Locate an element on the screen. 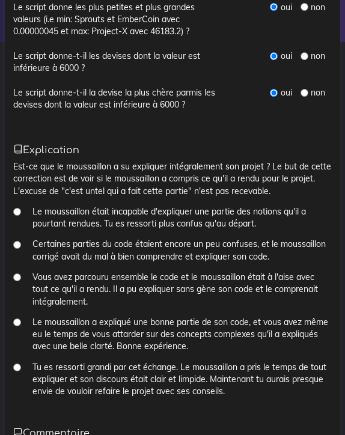 This screenshot has height=435, width=345. h5: Explication is located at coordinates (172, 150).